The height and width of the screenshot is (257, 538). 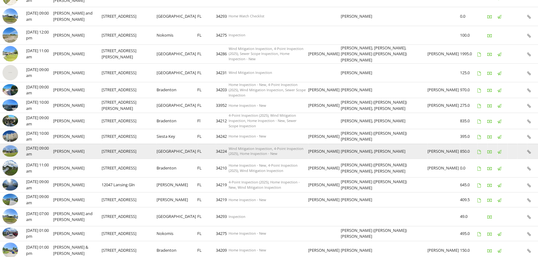 I want to click on td: 49.0, so click(x=469, y=217).